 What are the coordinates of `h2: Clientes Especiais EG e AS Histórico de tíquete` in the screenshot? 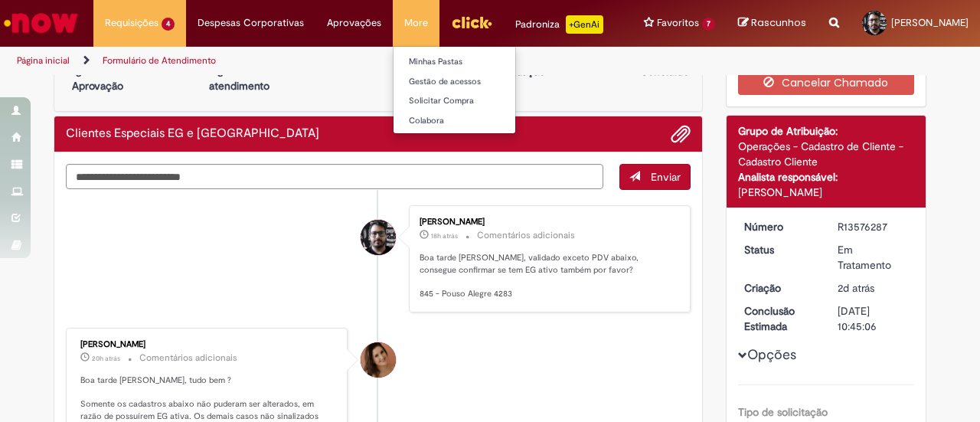 It's located at (192, 134).